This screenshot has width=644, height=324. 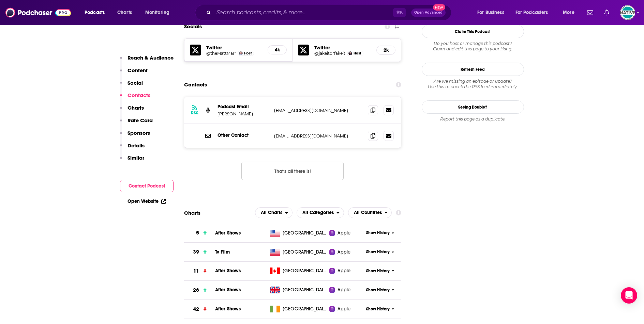 What do you see at coordinates (428, 12) in the screenshot?
I see `button: Open AdvancedNew` at bounding box center [428, 12].